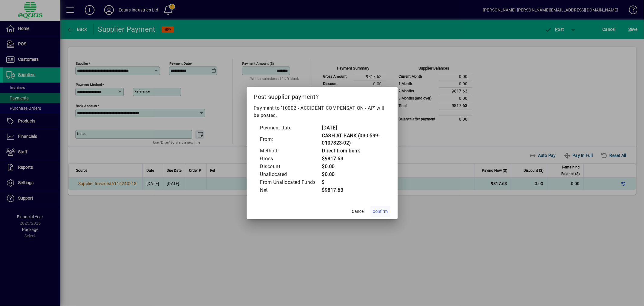 The width and height of the screenshot is (644, 306). What do you see at coordinates (291, 191) in the screenshot?
I see `td: Net` at bounding box center [291, 191].